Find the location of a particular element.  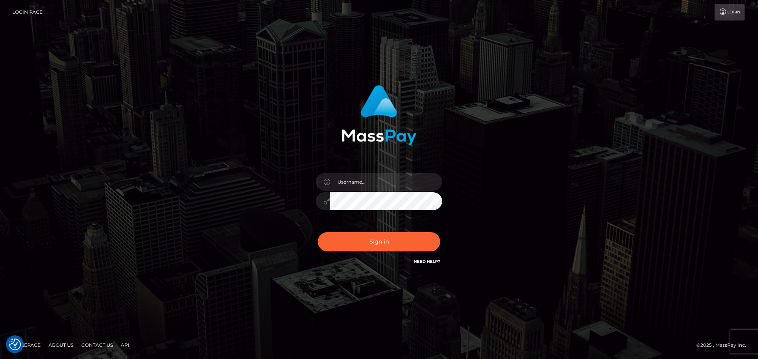

a: Login is located at coordinates (729, 12).